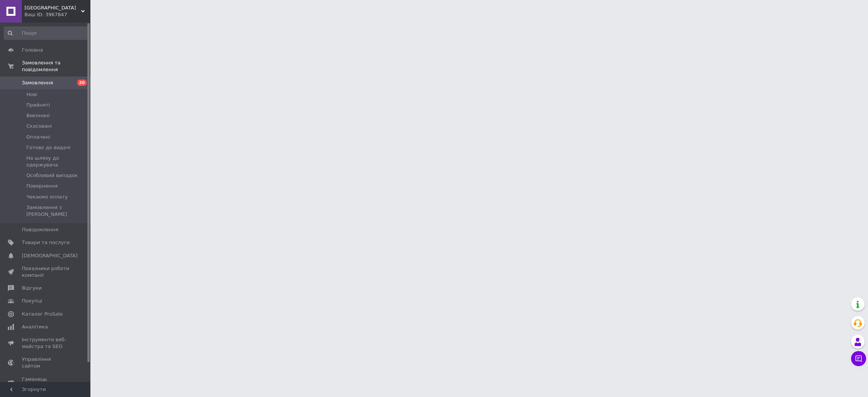 The height and width of the screenshot is (397, 868). Describe the element at coordinates (42, 186) in the screenshot. I see `span: Повернення` at that location.